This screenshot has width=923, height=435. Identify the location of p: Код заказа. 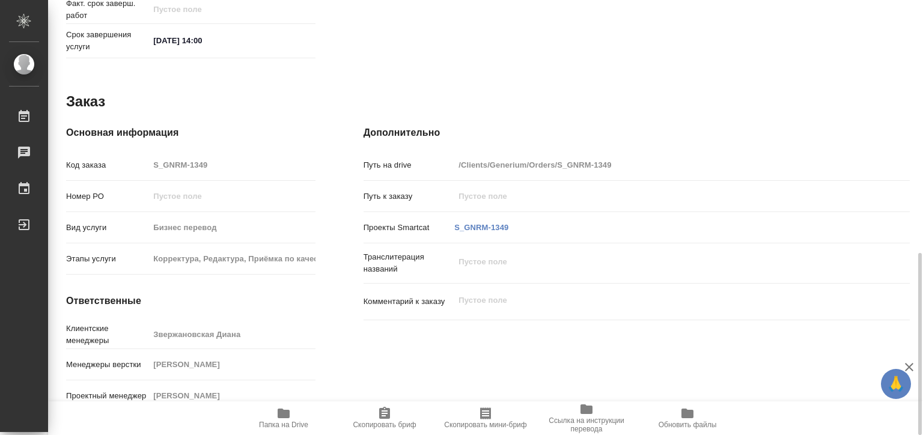
(108, 165).